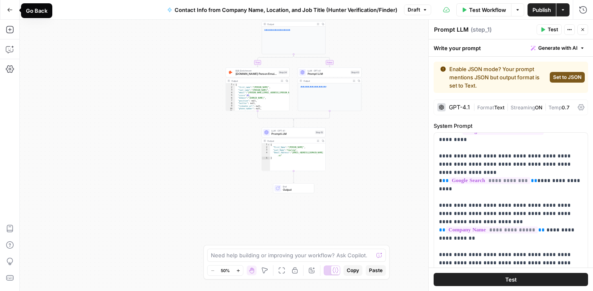 The width and height of the screenshot is (593, 291). What do you see at coordinates (234, 85) in the screenshot?
I see `span: Toggle code folding, rows 1 through 60` at bounding box center [234, 85].